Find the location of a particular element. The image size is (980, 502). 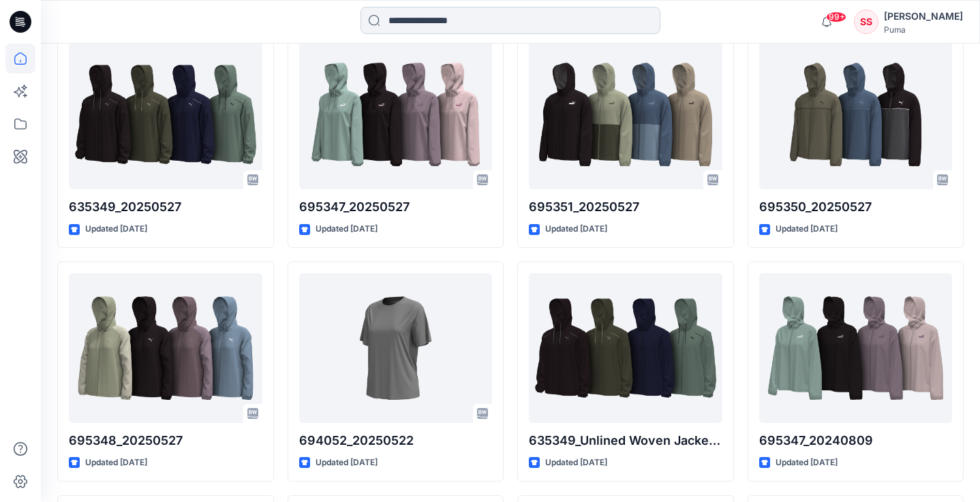

span: 99+ is located at coordinates (836, 17).